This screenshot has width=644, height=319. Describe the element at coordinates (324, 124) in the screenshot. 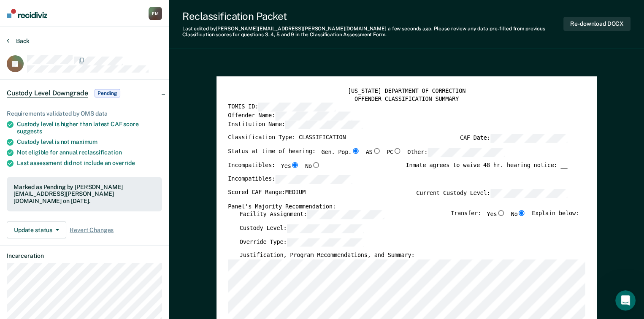

I see `input: Institution Name:` at that location.